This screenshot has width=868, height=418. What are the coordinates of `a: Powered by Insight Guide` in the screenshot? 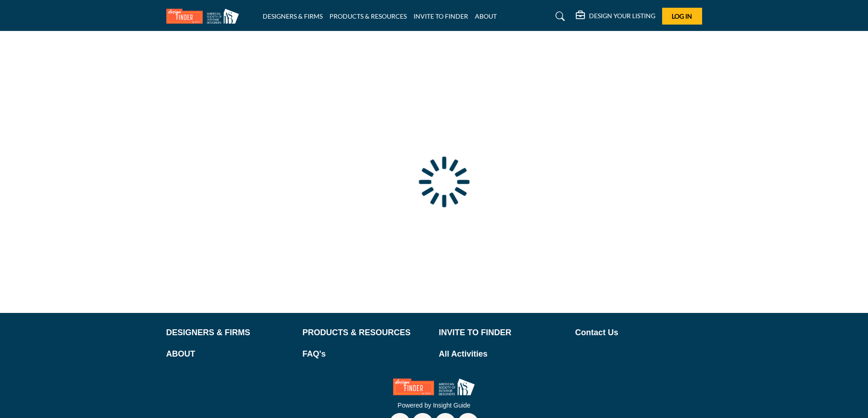 It's located at (434, 405).